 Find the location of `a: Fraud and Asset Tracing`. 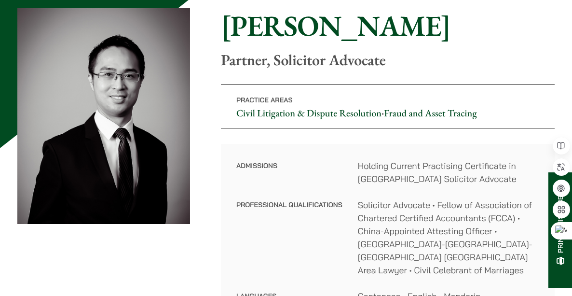

a: Fraud and Asset Tracing is located at coordinates (430, 113).